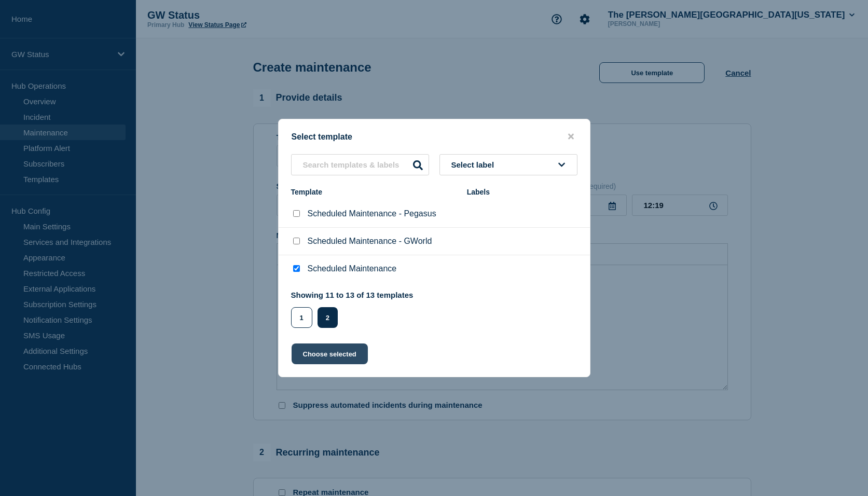 This screenshot has height=496, width=868. I want to click on div: Select template, so click(434, 136).